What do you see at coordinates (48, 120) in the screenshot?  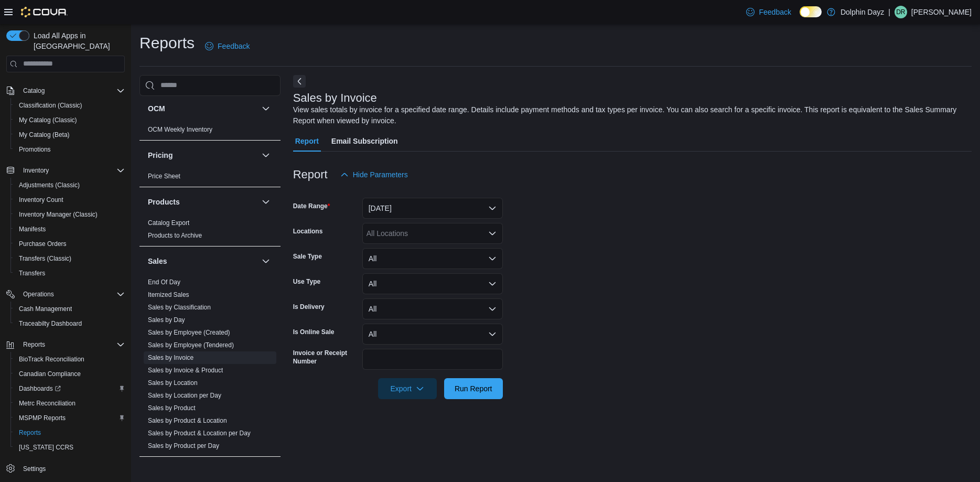 I see `a: My Catalog (Classic)` at bounding box center [48, 120].